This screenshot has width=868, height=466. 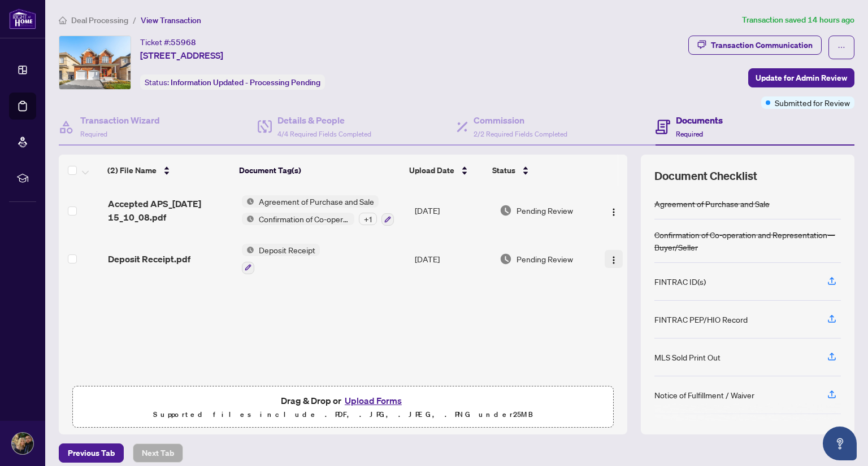 What do you see at coordinates (712, 204) in the screenshot?
I see `div: Agreement of Purchase and Sale` at bounding box center [712, 204].